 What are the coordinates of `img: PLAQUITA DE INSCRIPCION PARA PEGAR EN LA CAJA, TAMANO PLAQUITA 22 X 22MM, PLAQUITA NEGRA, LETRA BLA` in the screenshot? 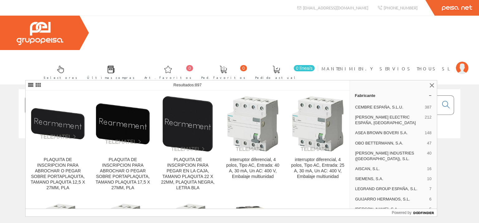 It's located at (188, 124).